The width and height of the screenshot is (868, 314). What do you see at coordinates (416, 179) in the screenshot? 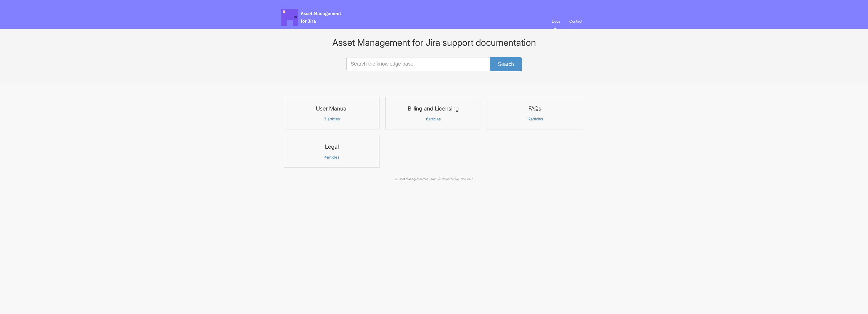
I see `a: Asset Management for Jira` at bounding box center [416, 179].